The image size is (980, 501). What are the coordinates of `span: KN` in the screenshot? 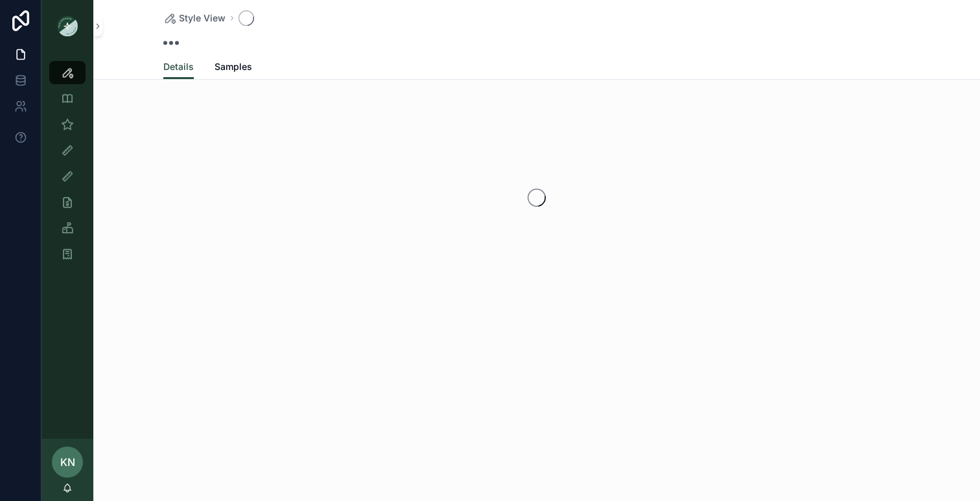 It's located at (67, 462).